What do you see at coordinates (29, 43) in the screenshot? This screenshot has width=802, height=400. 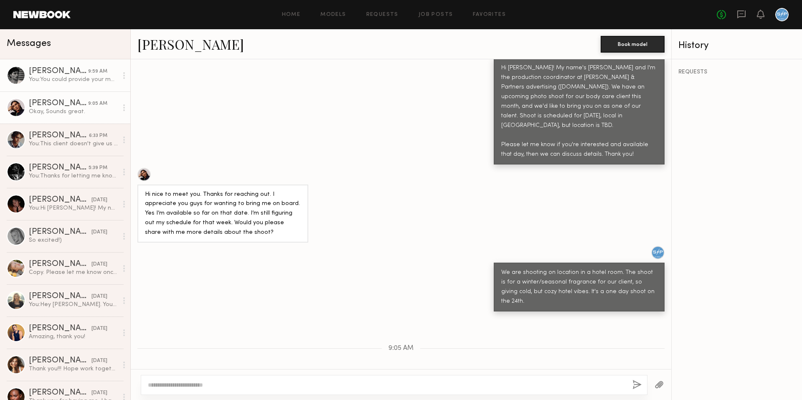 I see `span: Messages` at bounding box center [29, 43].